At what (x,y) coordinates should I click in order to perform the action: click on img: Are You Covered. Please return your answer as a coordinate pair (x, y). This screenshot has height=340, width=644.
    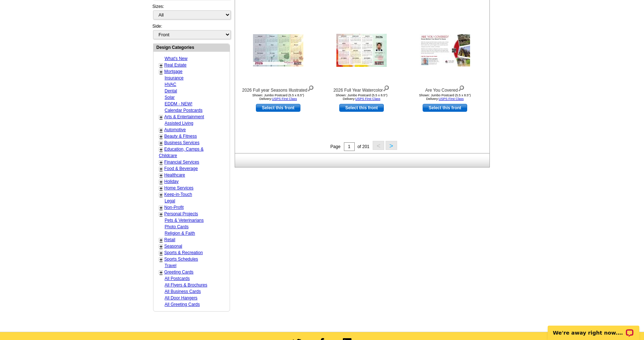
    Looking at the image, I should click on (445, 50).